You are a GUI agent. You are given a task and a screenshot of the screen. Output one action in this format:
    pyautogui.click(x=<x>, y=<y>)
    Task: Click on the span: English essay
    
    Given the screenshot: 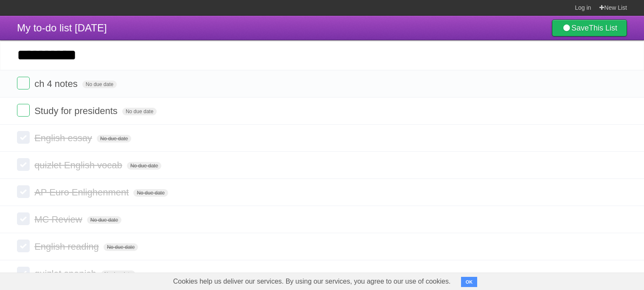 What is the action you would take?
    pyautogui.click(x=64, y=138)
    